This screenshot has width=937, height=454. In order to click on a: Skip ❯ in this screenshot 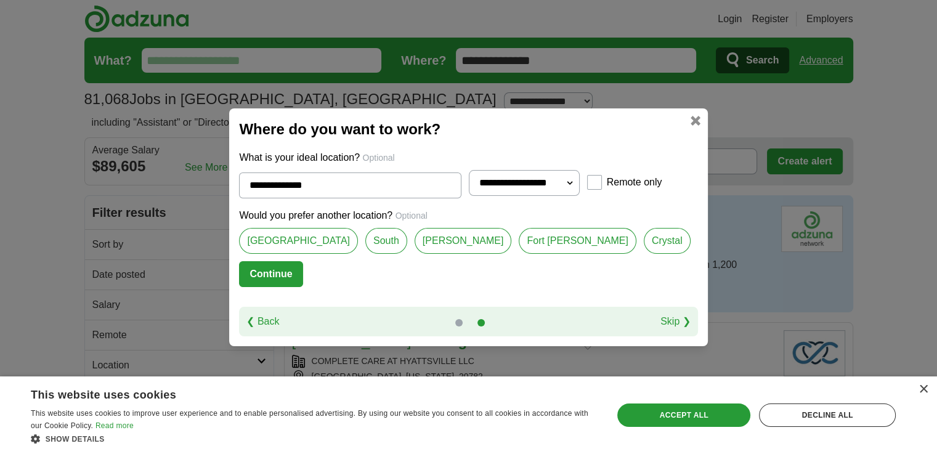, I will do `click(675, 322)`.